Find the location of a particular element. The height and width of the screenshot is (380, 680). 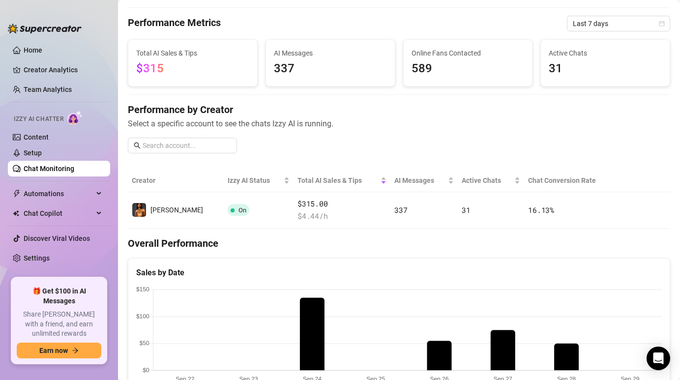

h4: Overall Performance is located at coordinates (399, 244).